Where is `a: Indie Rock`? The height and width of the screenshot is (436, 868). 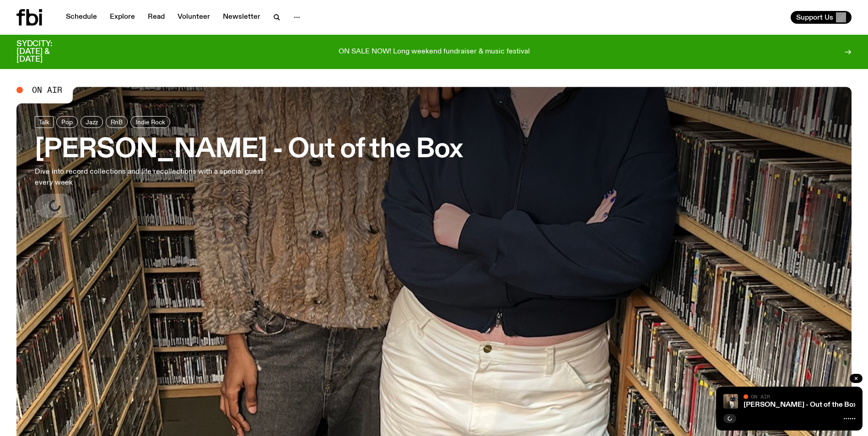 a: Indie Rock is located at coordinates (150, 122).